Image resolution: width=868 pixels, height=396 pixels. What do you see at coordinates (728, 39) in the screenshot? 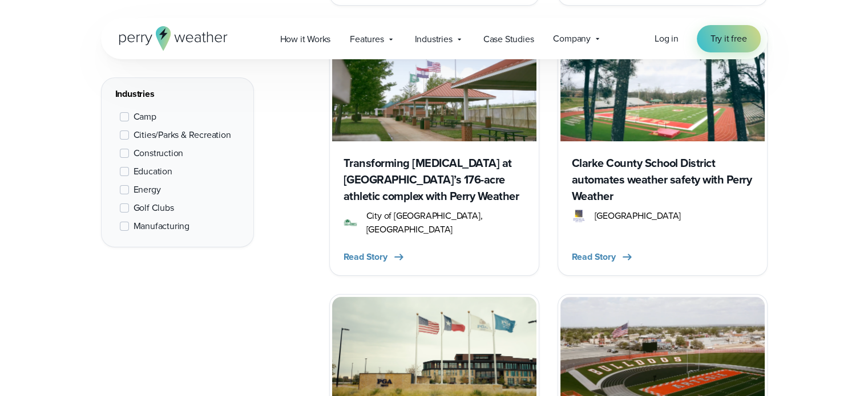
I see `span: Try it free` at bounding box center [728, 39].